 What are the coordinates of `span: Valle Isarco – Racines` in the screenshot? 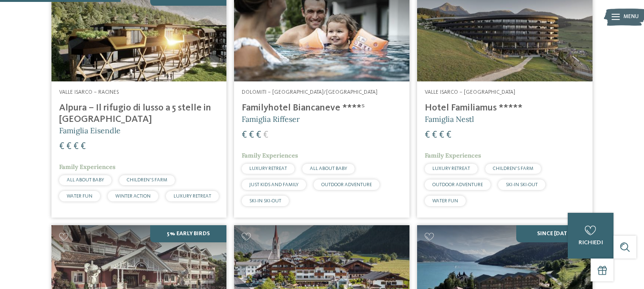 It's located at (88, 92).